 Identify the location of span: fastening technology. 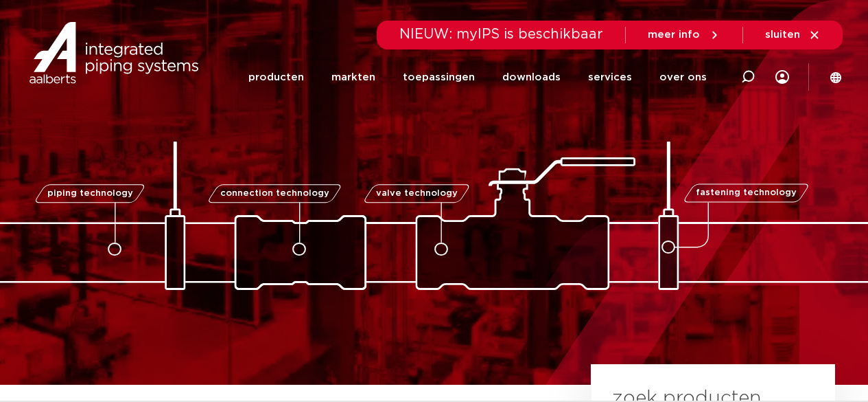
(746, 193).